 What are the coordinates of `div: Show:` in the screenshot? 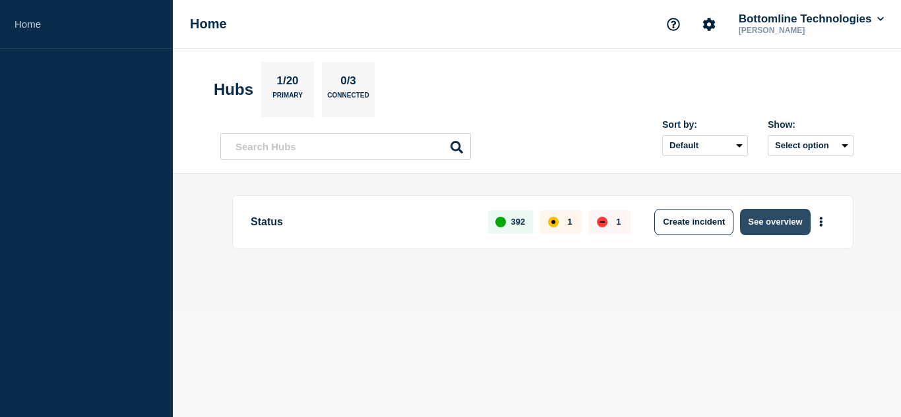 It's located at (810, 125).